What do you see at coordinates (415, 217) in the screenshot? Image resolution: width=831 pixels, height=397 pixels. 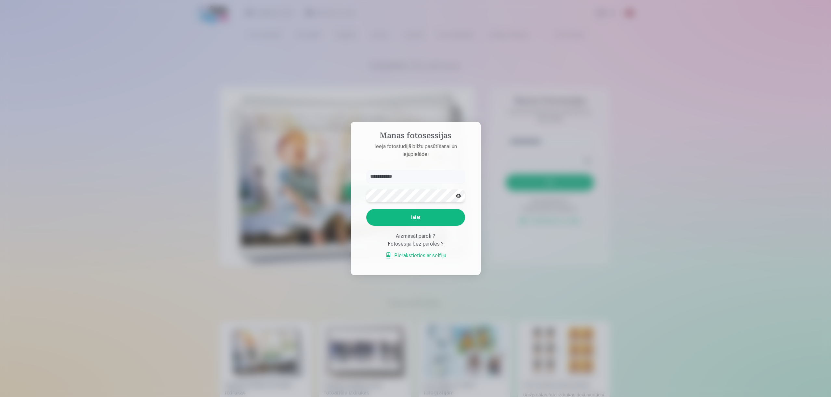 I see `button: Ieiet` at bounding box center [415, 217].